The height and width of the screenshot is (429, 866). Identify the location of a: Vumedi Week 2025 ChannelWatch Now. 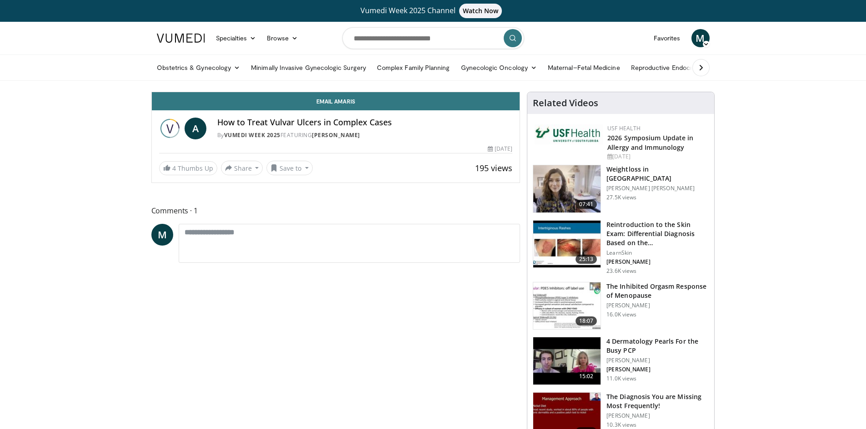
(433, 11).